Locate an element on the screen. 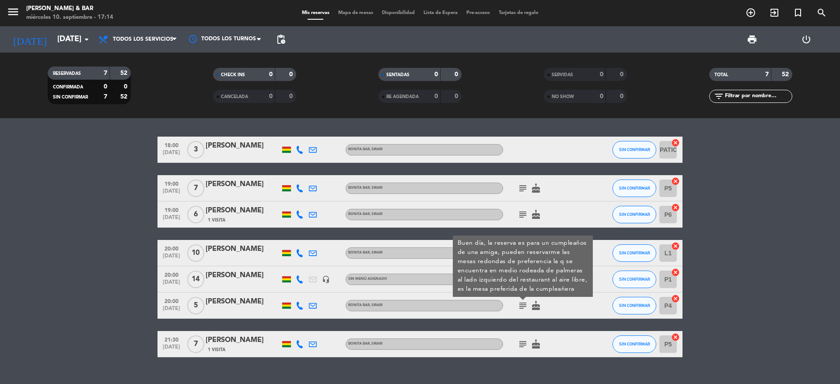  button: menu is located at coordinates (13, 13).